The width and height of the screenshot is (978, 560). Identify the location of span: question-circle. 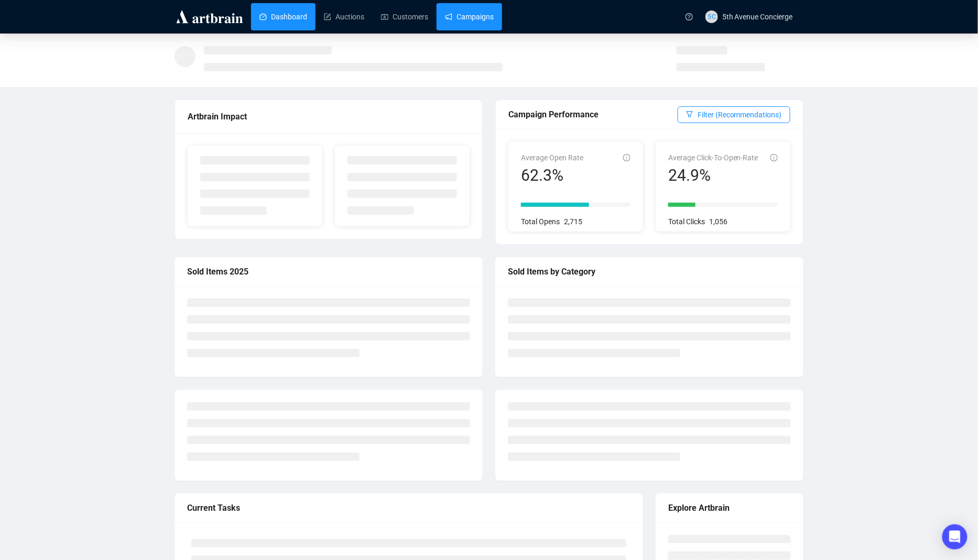
(689, 17).